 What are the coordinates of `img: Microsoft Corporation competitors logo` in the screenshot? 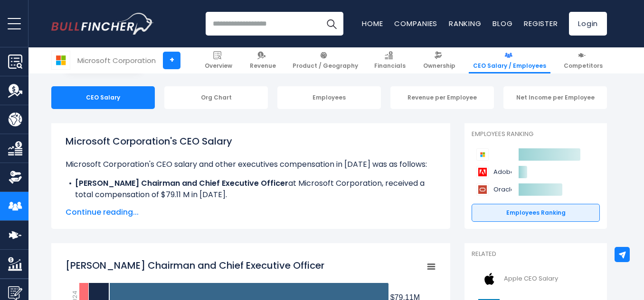 It's located at (482, 155).